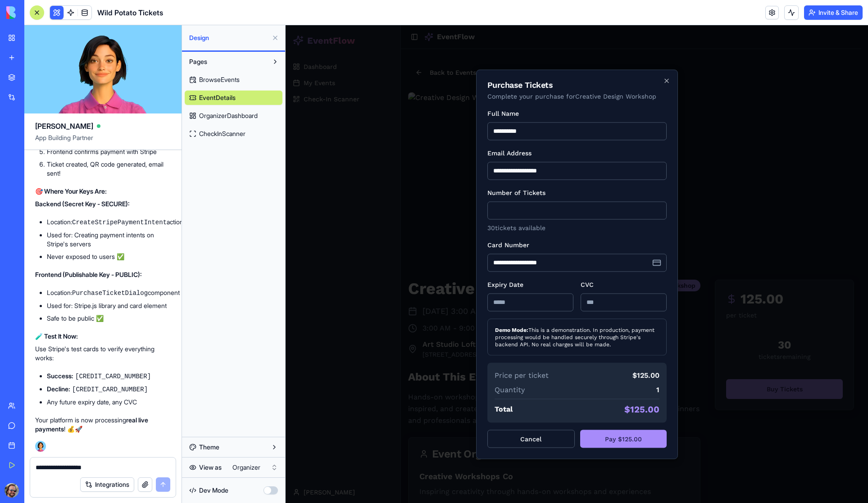 This screenshot has width=868, height=503. I want to click on button: Pay $125.00, so click(338, 413).